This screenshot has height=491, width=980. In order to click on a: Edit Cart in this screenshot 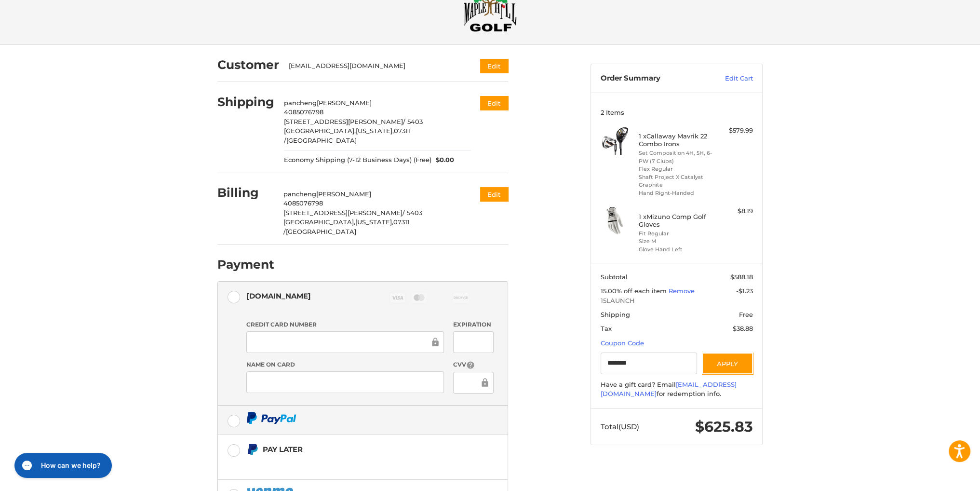, I will do `click(729, 79)`.